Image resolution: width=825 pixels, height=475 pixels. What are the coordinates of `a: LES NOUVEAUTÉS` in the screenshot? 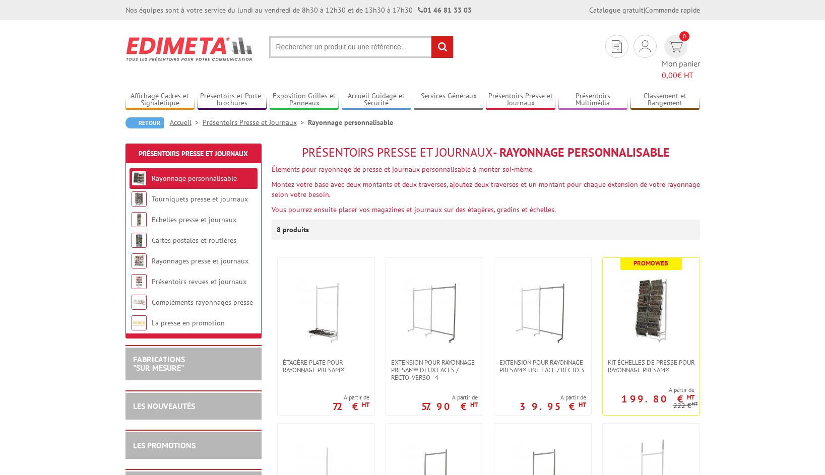 It's located at (164, 406).